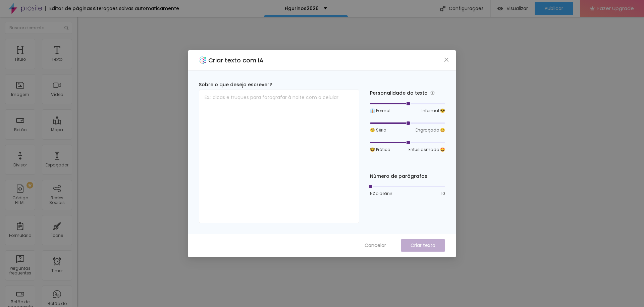 Image resolution: width=644 pixels, height=307 pixels. What do you see at coordinates (375, 245) in the screenshot?
I see `button: Cancelar` at bounding box center [375, 245].